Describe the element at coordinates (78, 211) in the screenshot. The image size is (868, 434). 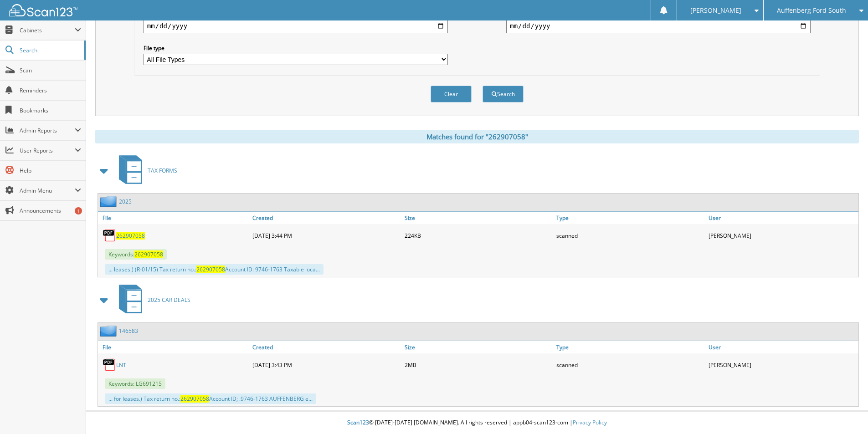
I see `div: 1` at that location.